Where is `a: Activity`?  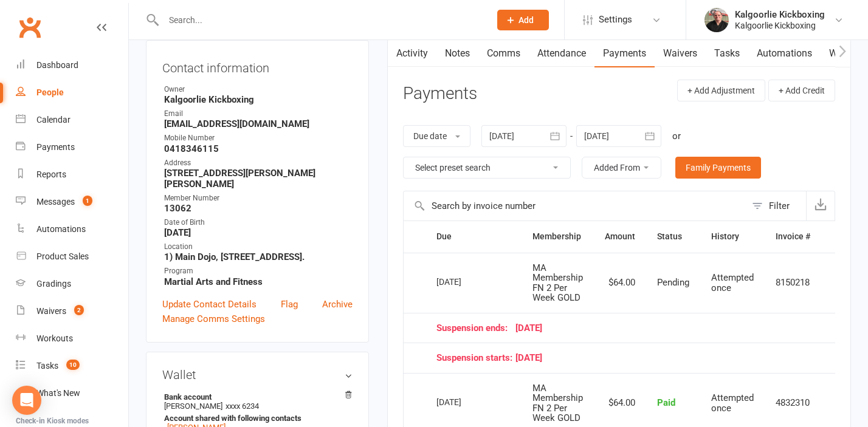 a: Activity is located at coordinates (412, 54).